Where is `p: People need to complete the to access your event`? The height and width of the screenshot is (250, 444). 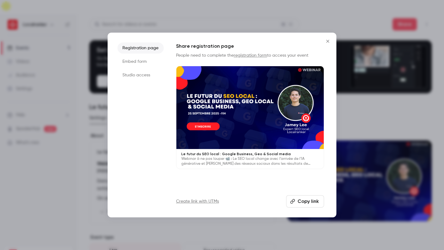 p: People need to complete the to access your event is located at coordinates (250, 55).